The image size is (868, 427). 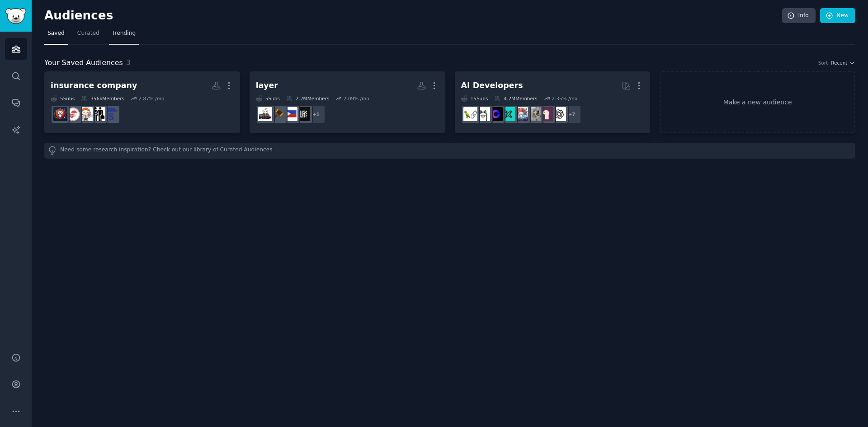 What do you see at coordinates (413, 16) in the screenshot?
I see `h2: Audiences` at bounding box center [413, 16].